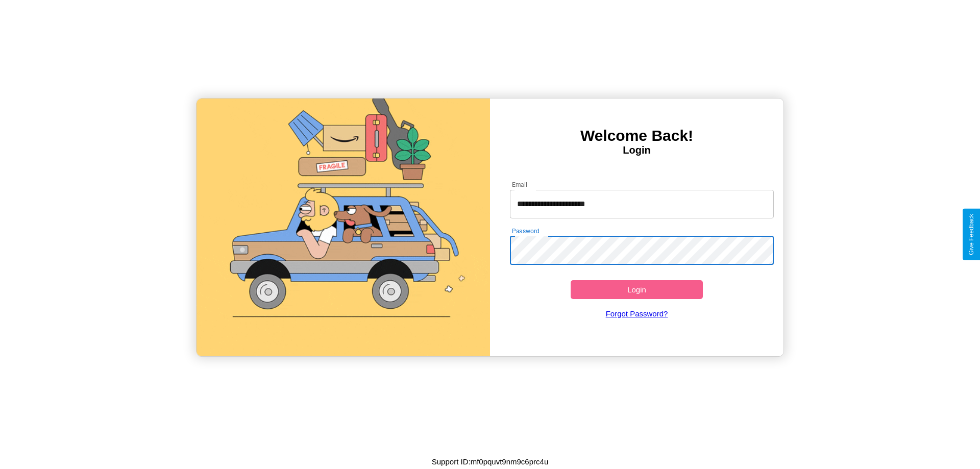  I want to click on p: Support ID: mf0pquvt9nm9c6prc4u, so click(490, 461).